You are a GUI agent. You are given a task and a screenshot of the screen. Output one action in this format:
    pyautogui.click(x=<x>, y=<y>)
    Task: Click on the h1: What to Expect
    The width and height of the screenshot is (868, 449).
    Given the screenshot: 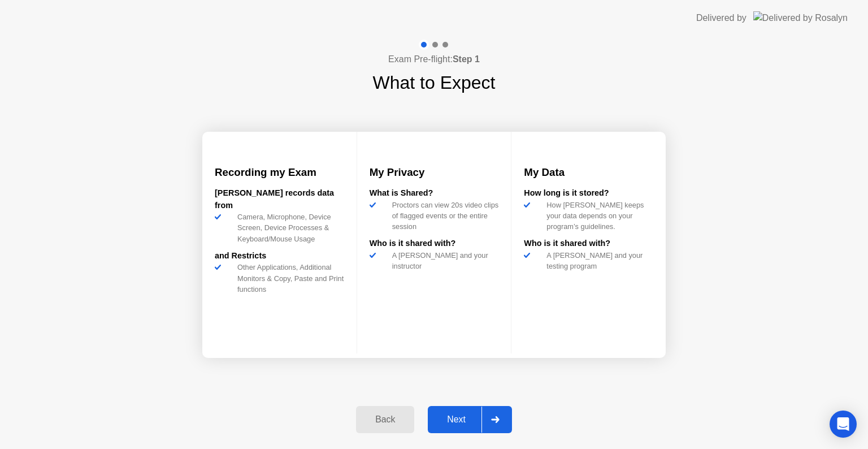 What is the action you would take?
    pyautogui.click(x=434, y=83)
    